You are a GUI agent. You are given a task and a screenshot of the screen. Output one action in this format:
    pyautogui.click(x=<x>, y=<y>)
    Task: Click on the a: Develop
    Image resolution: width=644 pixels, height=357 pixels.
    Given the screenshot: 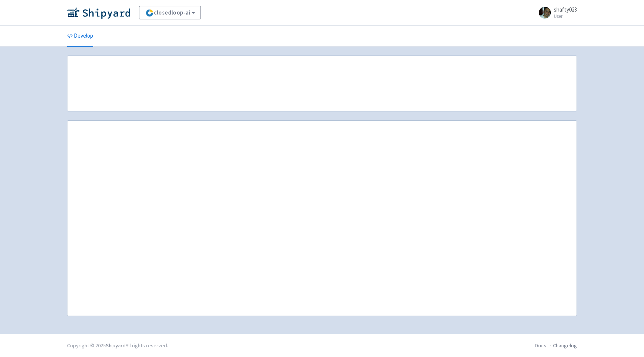 What is the action you would take?
    pyautogui.click(x=80, y=36)
    